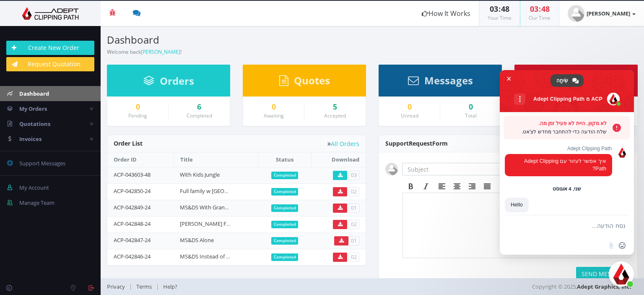 This screenshot has height=295, width=644. What do you see at coordinates (35, 124) in the screenshot?
I see `span: Quotations` at bounding box center [35, 124].